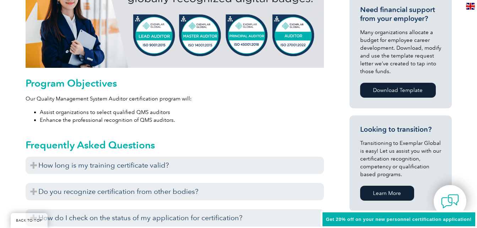  Describe the element at coordinates (182, 112) in the screenshot. I see `li: Assist organizations to select qualified QMS auditors` at that location.